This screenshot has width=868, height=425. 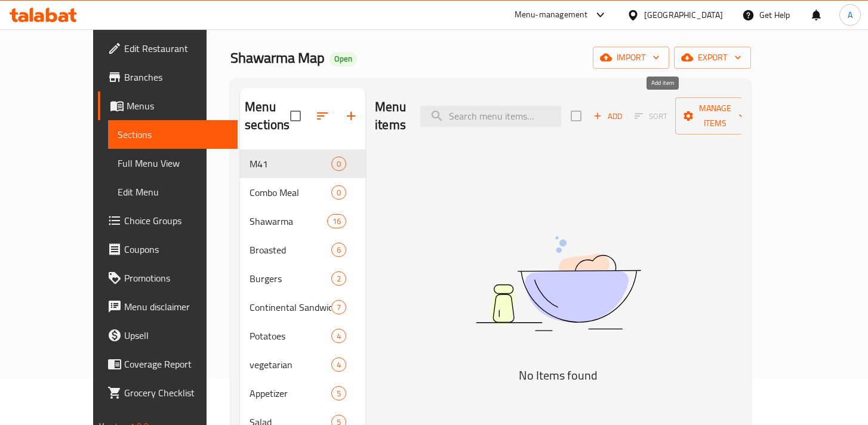 What do you see at coordinates (290, 278) in the screenshot?
I see `div: Burgers` at bounding box center [290, 278].